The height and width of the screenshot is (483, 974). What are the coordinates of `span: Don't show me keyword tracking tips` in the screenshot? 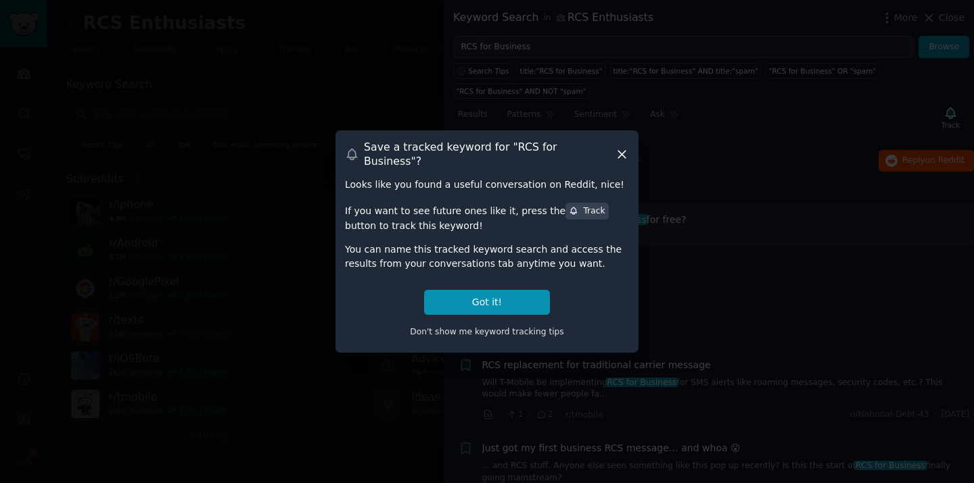 It's located at (487, 332).